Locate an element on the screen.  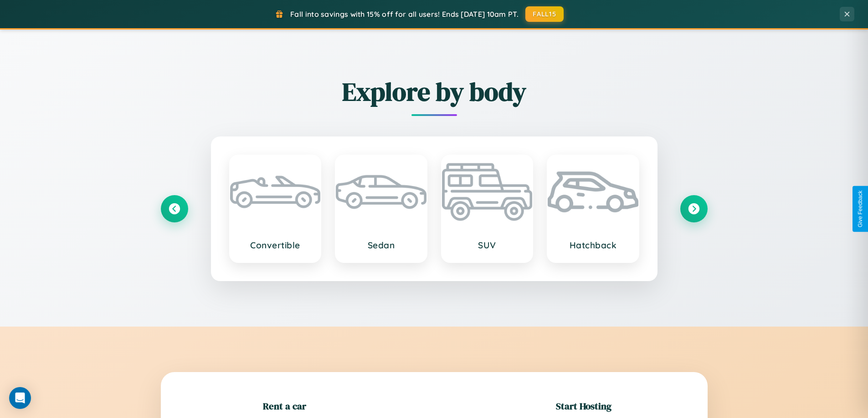
h2: Start Hosting is located at coordinates (584, 406).